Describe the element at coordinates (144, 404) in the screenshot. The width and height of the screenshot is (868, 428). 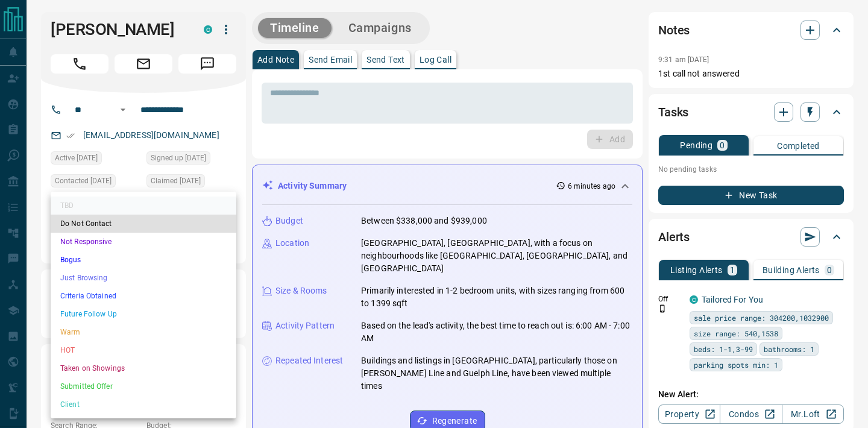
I see `li: Client` at that location.